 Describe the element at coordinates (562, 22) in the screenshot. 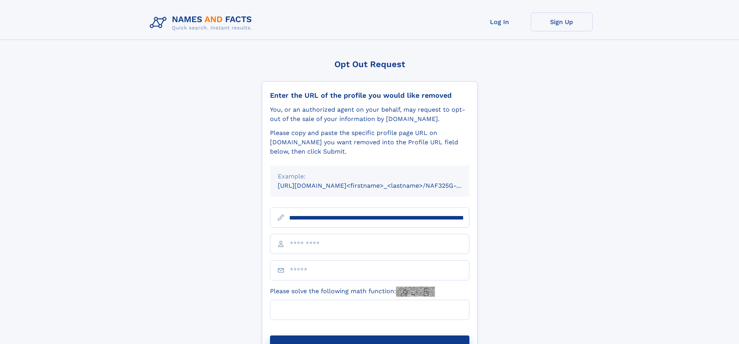

I see `a: Sign Up` at that location.